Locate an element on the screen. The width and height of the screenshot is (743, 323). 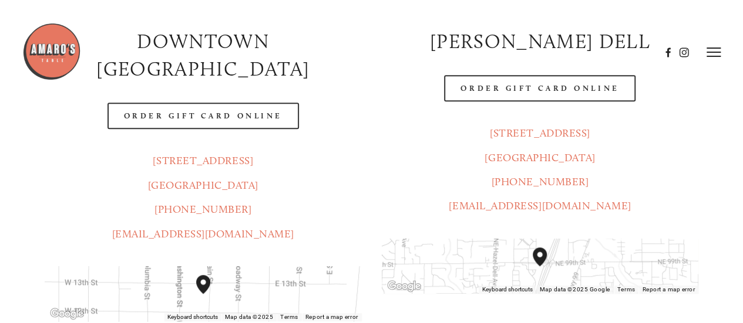
div: Amaro's Table 816 Northeast 98th Circle Vancouver, WA, 98665, United States is located at coordinates (547, 267).